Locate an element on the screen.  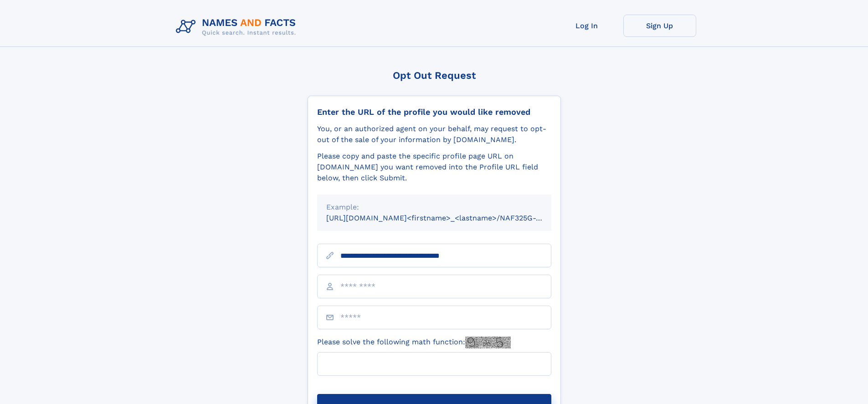
div: Opt Out Request is located at coordinates (435, 75).